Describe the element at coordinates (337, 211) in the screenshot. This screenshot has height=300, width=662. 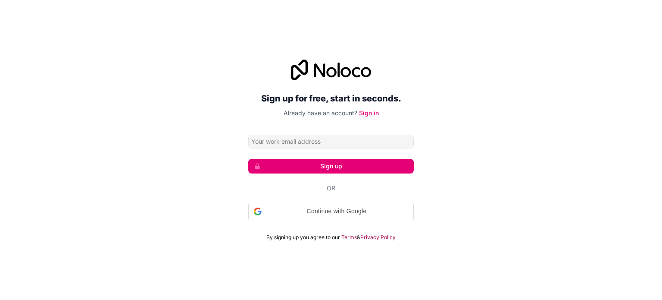
I see `span: Continue with Google` at that location.